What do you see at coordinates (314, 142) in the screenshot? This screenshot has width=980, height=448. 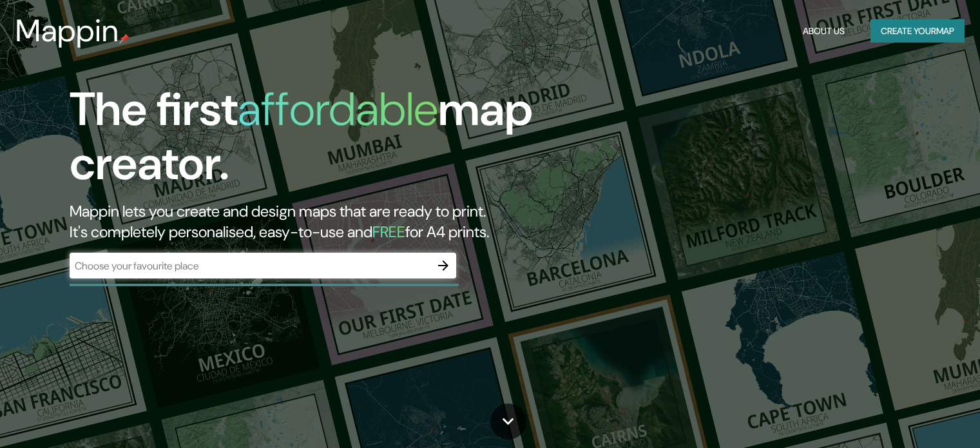 I see `h1: The first map creator.` at bounding box center [314, 142].